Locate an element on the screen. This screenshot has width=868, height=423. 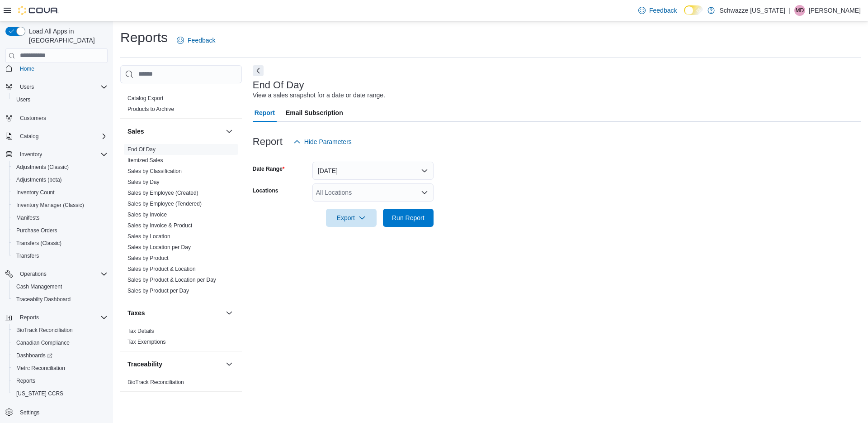
button: Open list of options is located at coordinates (424, 192).